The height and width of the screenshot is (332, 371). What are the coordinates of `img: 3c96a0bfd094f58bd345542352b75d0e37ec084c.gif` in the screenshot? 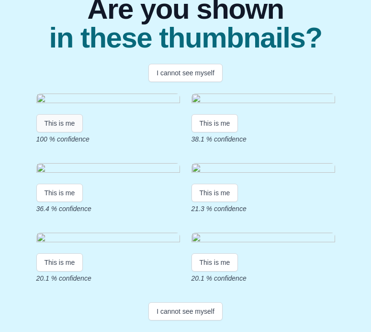 It's located at (108, 239).